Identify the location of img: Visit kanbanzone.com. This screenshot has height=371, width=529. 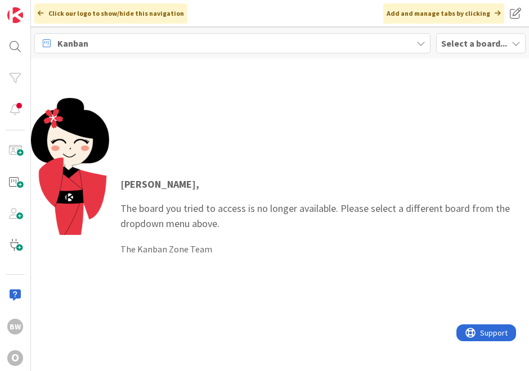
(15, 15).